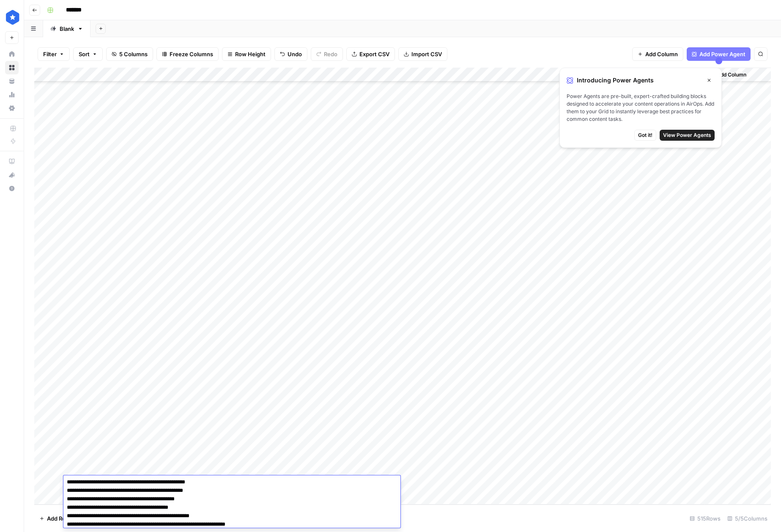 This screenshot has height=532, width=781. Describe the element at coordinates (641, 108) in the screenshot. I see `span: Power Agents are pre-built, expert-crafted building blocks designed to accelerate your content op...` at that location.